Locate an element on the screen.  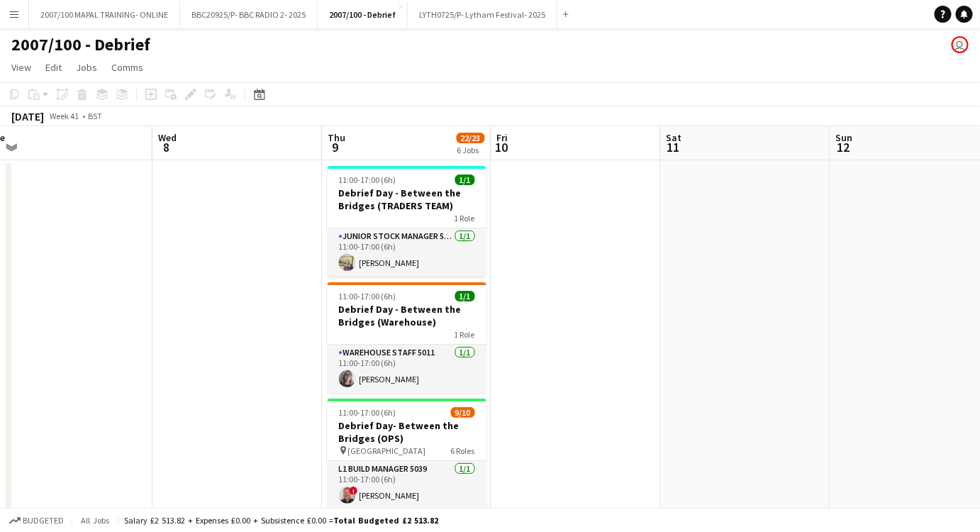
span: All jobs is located at coordinates (95, 520).